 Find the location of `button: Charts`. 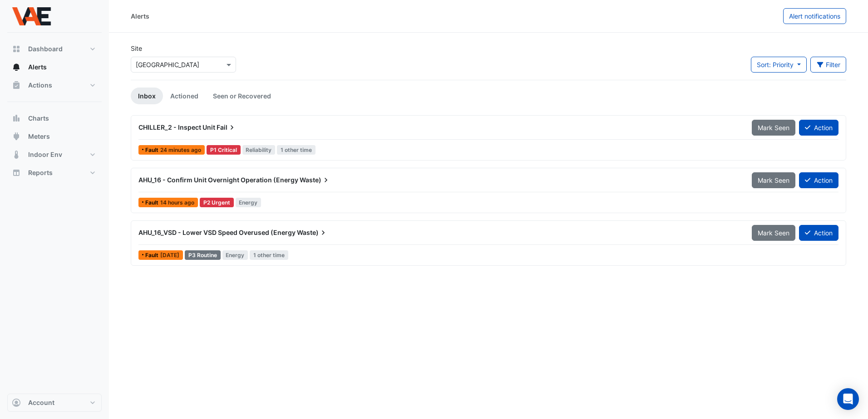

button: Charts is located at coordinates (54, 119).